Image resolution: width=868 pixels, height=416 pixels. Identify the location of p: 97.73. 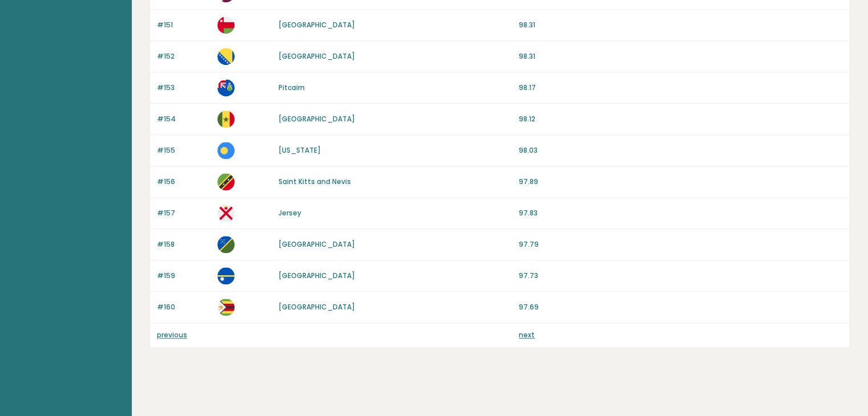
(680, 276).